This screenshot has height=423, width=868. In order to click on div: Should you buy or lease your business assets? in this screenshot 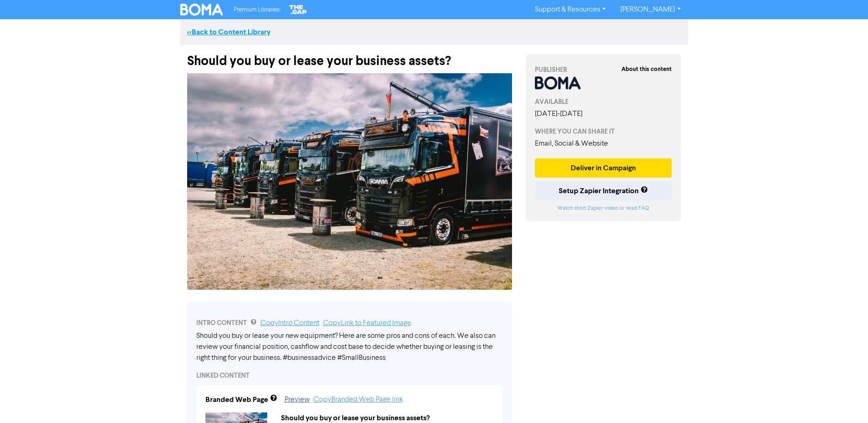, I will do `click(350, 57)`.